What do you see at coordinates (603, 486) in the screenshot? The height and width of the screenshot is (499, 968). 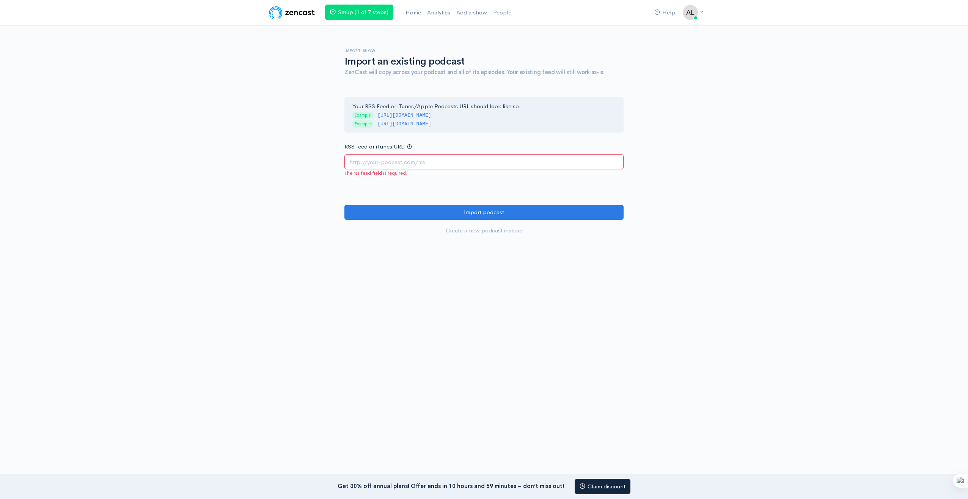 I see `a: Claim discount` at bounding box center [603, 486].